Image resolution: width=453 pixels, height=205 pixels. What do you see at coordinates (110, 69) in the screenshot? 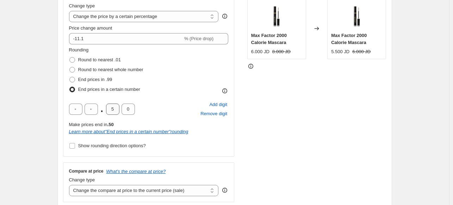
I see `span: Round to nearest whole number` at bounding box center [110, 69].